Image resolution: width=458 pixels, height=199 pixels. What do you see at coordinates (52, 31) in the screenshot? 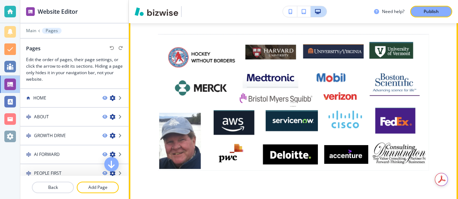
I see `p: Pages` at bounding box center [52, 31].